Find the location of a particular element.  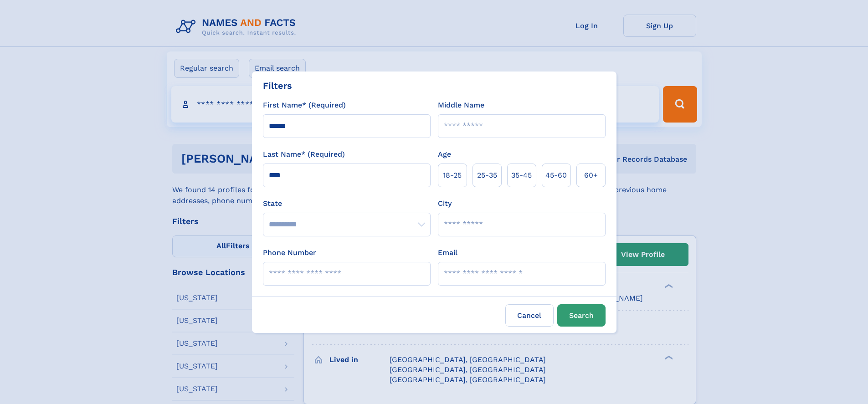

span: 18‑25 is located at coordinates (452, 175).